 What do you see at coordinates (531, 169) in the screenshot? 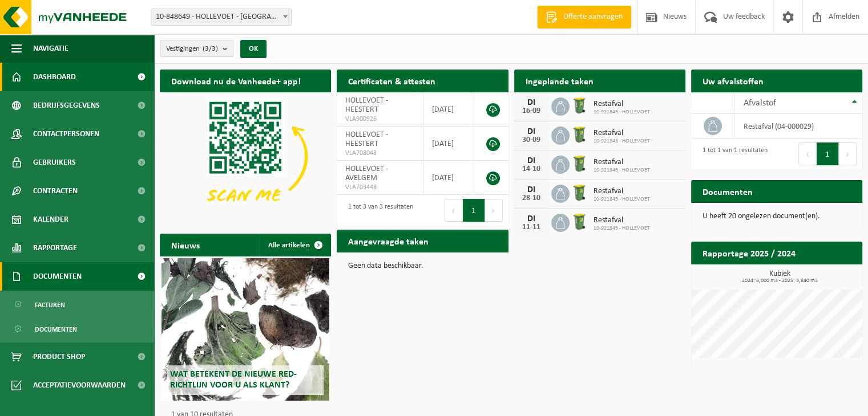
I see `div: 14-10` at bounding box center [531, 169].